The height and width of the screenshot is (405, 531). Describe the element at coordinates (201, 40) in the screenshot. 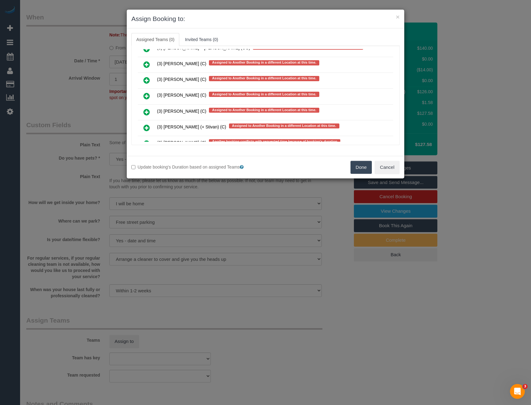

I see `a: Invited Teams (0)` at that location.